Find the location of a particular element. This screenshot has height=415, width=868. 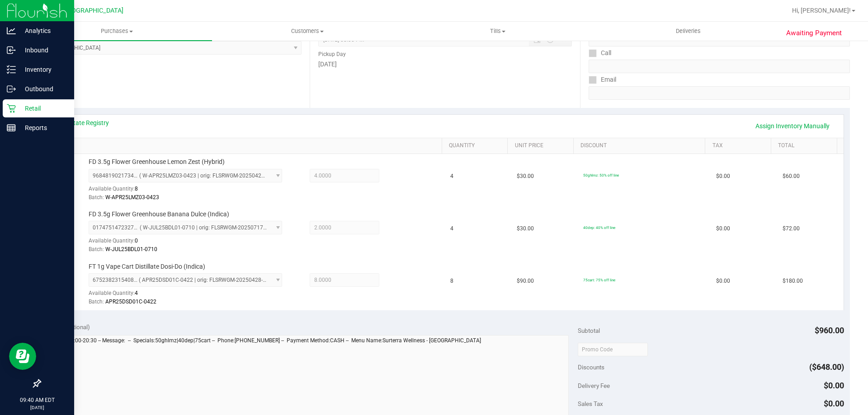

span: 40dep: 40% off line is located at coordinates (599, 227).